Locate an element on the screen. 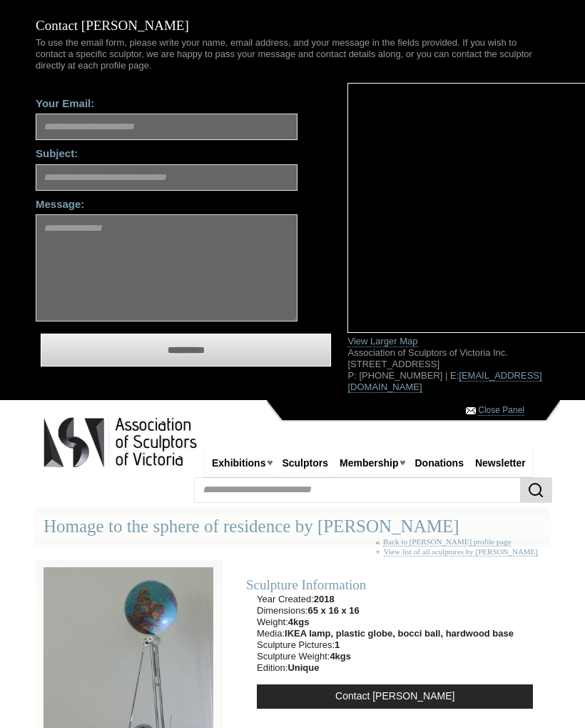 This screenshot has height=728, width=585. label: Your Email: is located at coordinates (181, 100).